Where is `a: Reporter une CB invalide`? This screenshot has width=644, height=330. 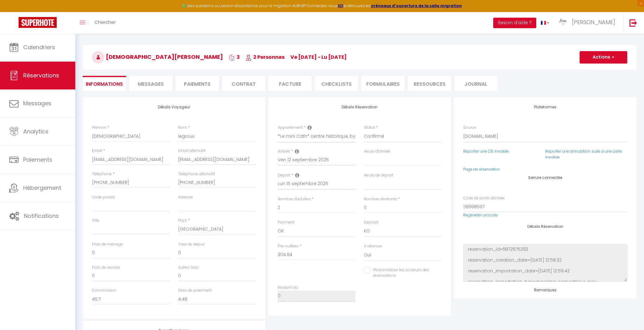
a: Reporter une CB invalide is located at coordinates (486, 151).